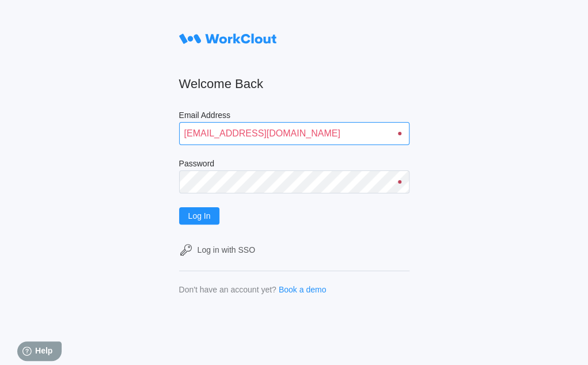  Describe the element at coordinates (303, 290) in the screenshot. I see `div: Book a demo` at that location.